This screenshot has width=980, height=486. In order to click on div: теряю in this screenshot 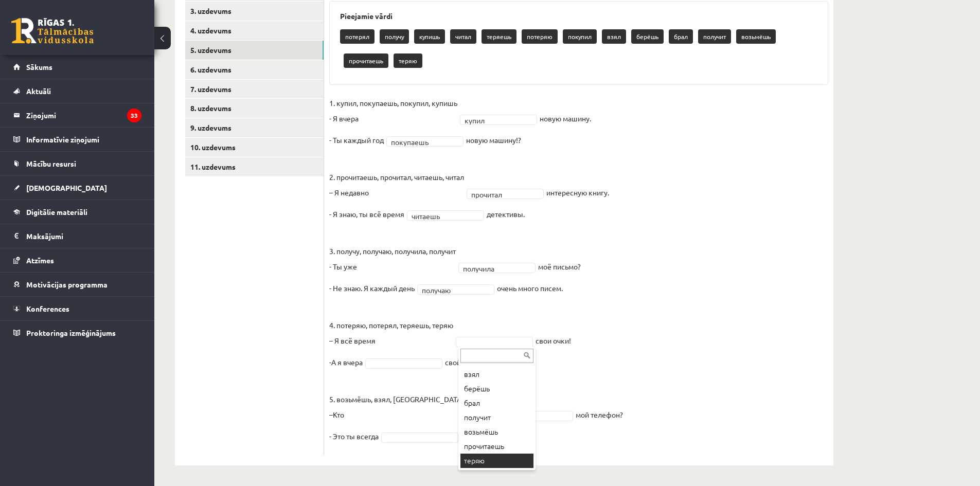, I will do `click(497, 461)`.